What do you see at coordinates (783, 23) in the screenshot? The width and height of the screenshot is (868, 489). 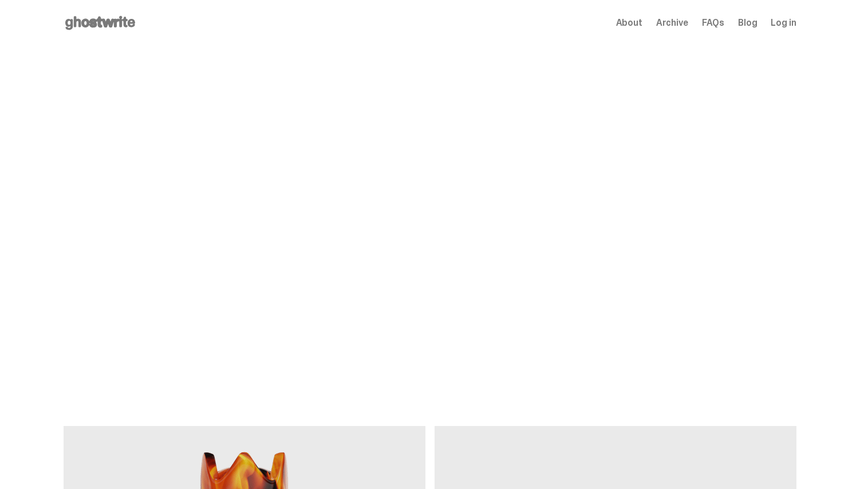 I see `a: Log in` at bounding box center [783, 23].